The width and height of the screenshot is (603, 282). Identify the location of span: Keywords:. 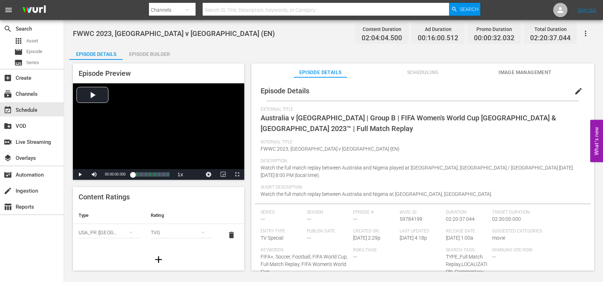
(305, 250).